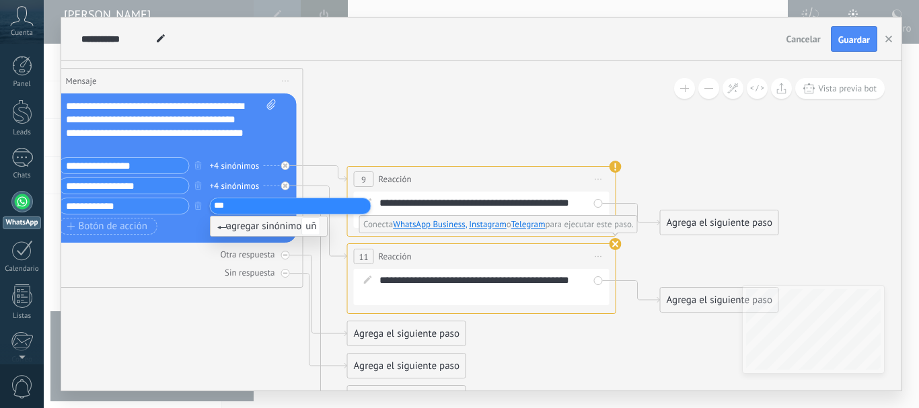 The image size is (919, 408). I want to click on span: 9, so click(363, 180).